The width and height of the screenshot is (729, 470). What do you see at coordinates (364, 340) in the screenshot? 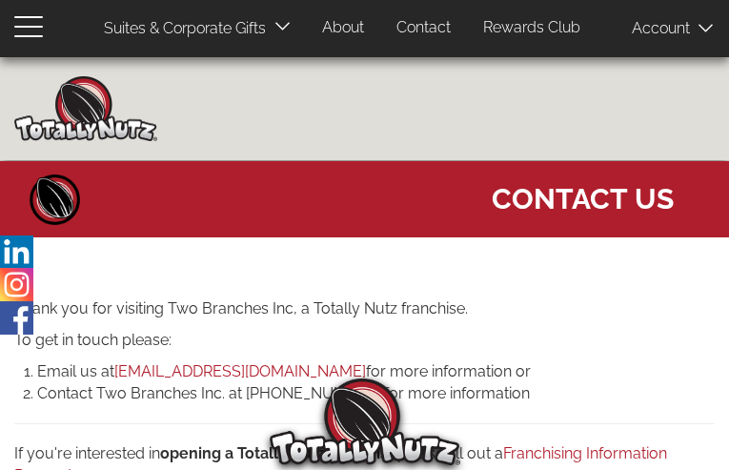
I see `p: To get in touch please:` at bounding box center [364, 340].